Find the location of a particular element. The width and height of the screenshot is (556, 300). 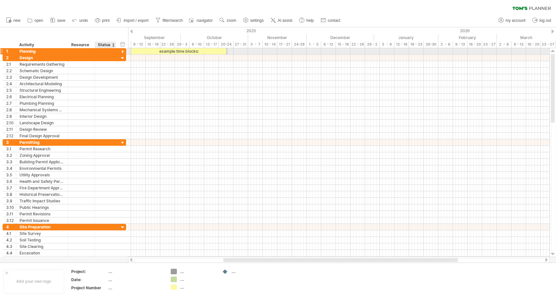

div: 10 - 14 is located at coordinates (270, 44).